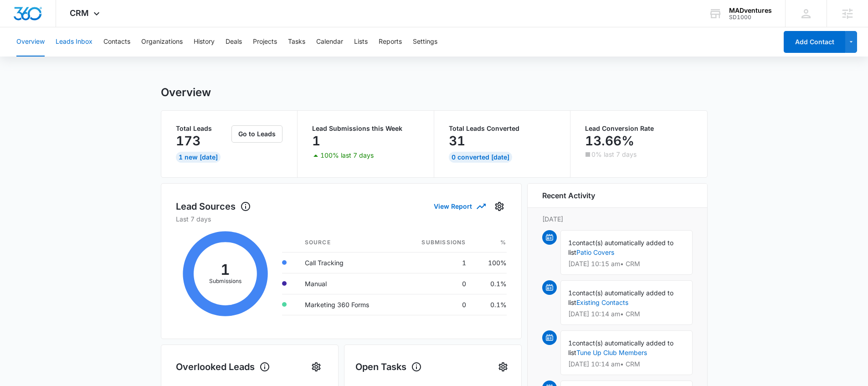 This screenshot has height=386, width=868. What do you see at coordinates (30, 42) in the screenshot?
I see `button: Overview` at bounding box center [30, 42].